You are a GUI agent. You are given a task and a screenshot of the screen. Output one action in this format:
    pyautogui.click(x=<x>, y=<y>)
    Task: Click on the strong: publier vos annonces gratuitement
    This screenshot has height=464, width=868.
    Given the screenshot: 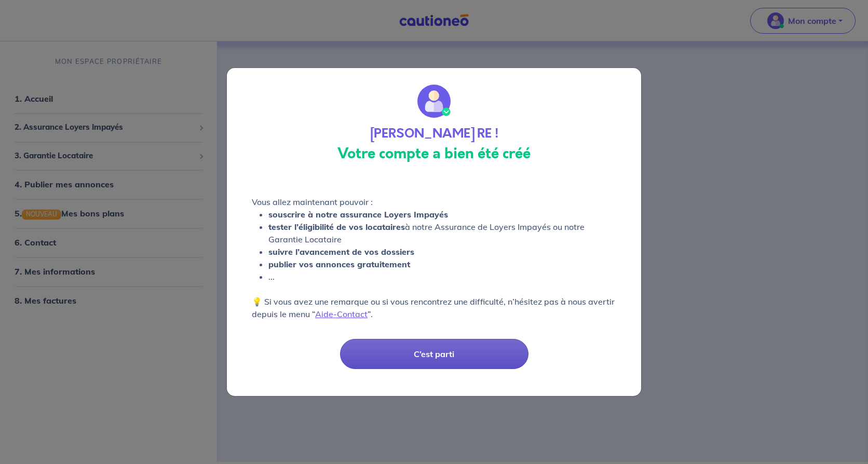 What is the action you would take?
    pyautogui.click(x=339, y=264)
    